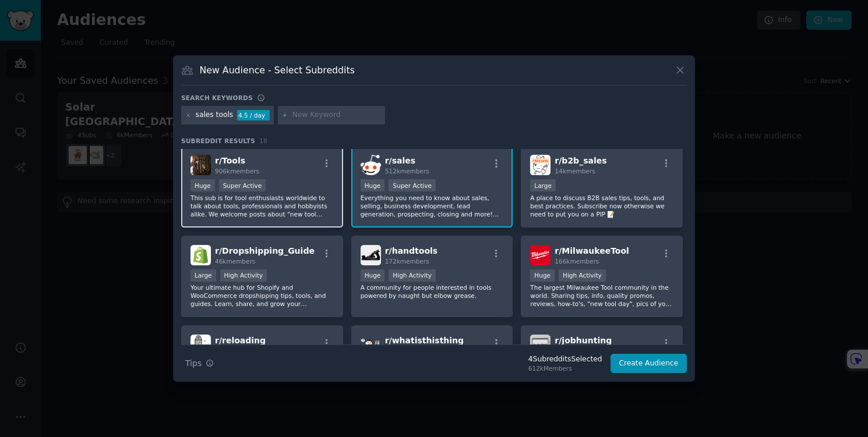 This screenshot has height=437, width=868. Describe the element at coordinates (218, 141) in the screenshot. I see `span: Subreddit Results` at that location.